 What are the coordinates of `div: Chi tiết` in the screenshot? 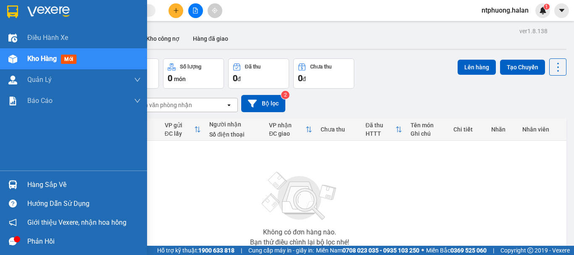 It's located at (468, 130).